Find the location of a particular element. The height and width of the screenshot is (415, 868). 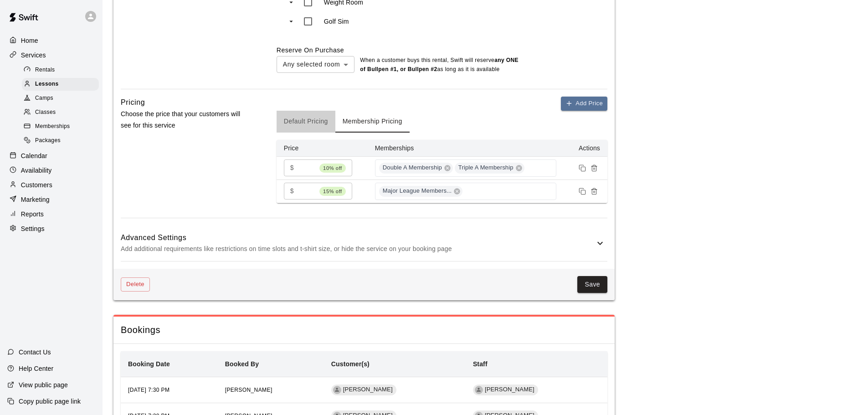

div: Major League Members... is located at coordinates (421, 191).